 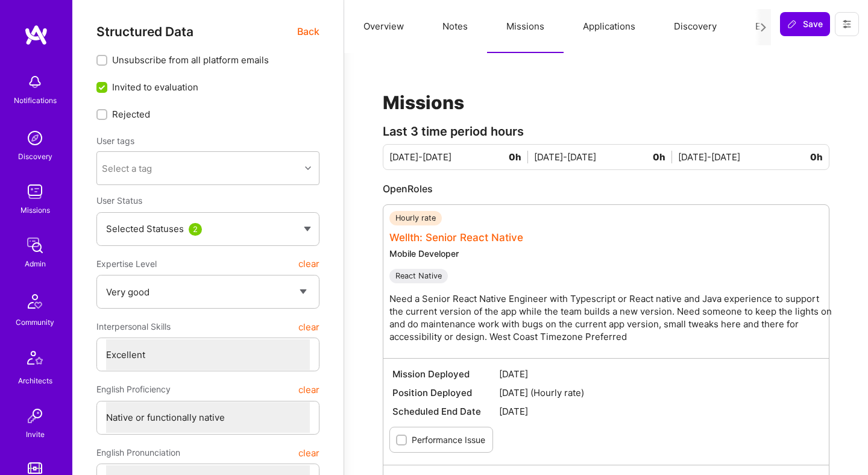 I want to click on span: Unsubscribe from all platform emails, so click(x=191, y=60).